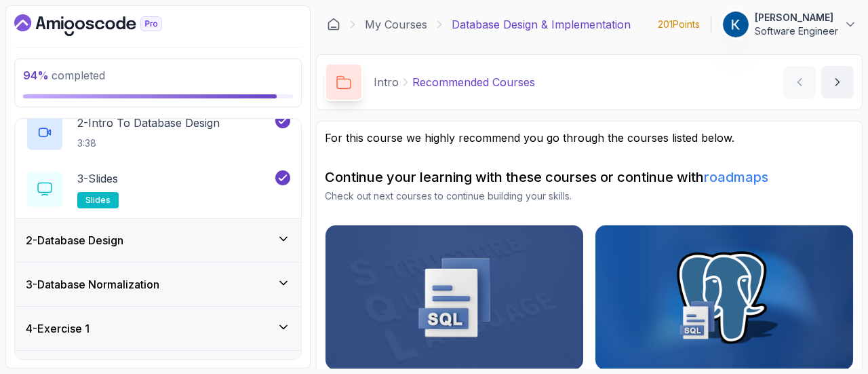 Image resolution: width=868 pixels, height=374 pixels. I want to click on p: 201 Points, so click(679, 24).